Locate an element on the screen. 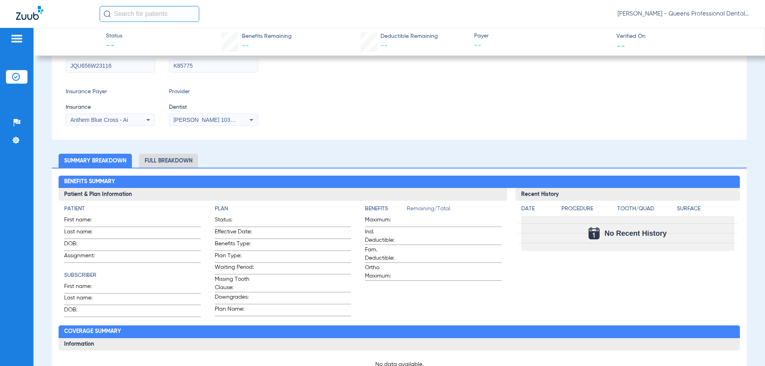 The image size is (765, 366). input: Search for patients is located at coordinates (149, 14).